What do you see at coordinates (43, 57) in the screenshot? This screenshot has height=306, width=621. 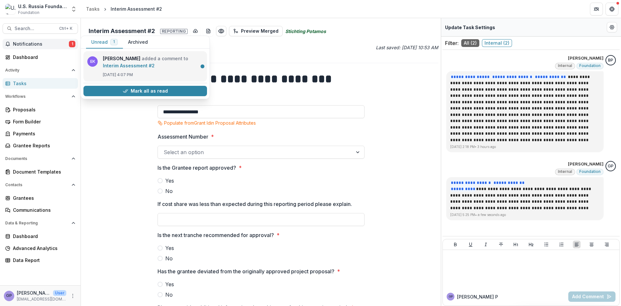 I see `div: Dashboard` at bounding box center [43, 57].